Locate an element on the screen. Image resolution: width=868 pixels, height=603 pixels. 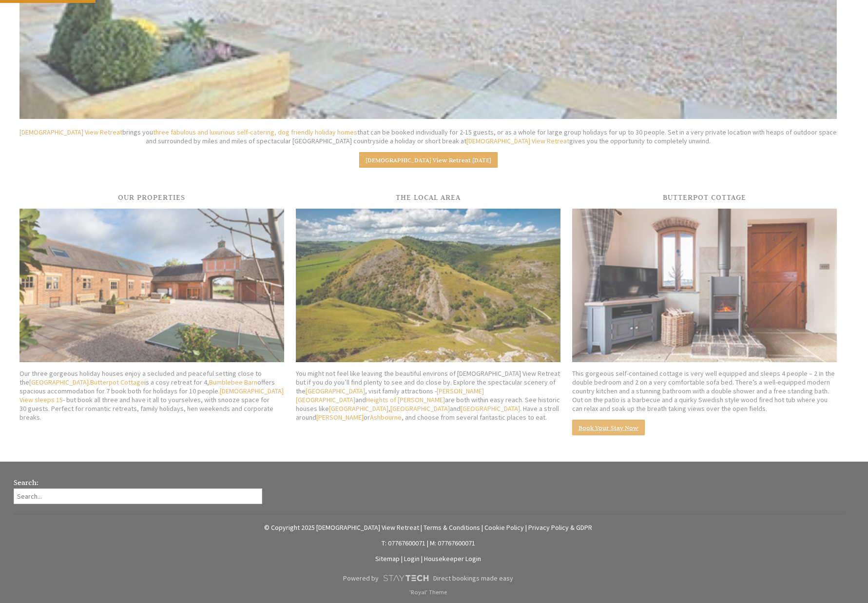
a: Bumblebee Barn is located at coordinates (233, 382).